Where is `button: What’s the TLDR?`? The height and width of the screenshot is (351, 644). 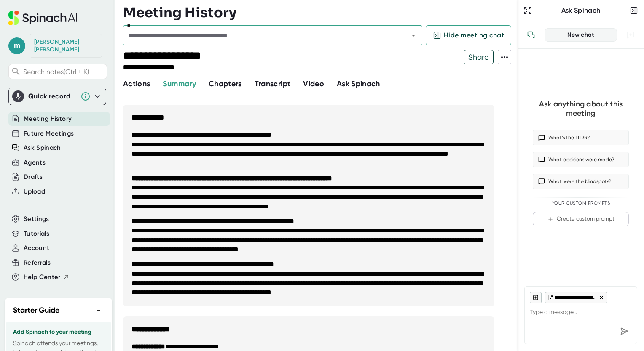 button: What’s the TLDR? is located at coordinates (580, 137).